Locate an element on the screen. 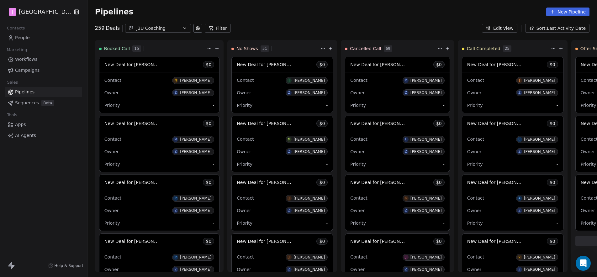  div: F is located at coordinates (406, 140).